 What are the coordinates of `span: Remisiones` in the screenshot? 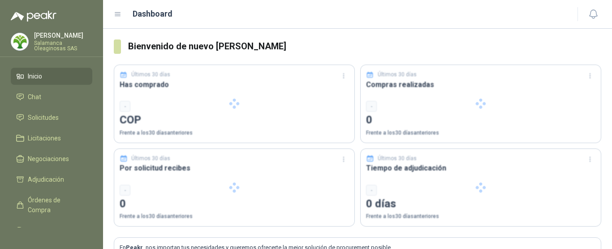 It's located at (44, 230).